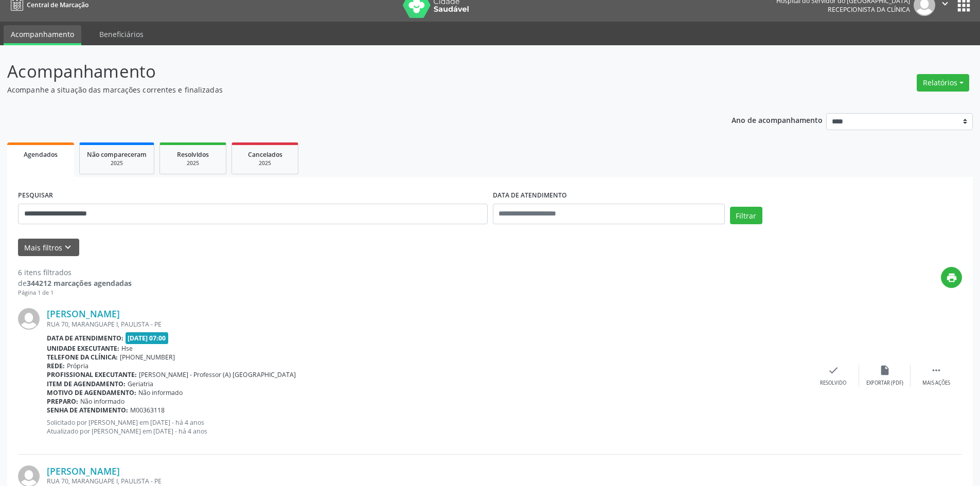  What do you see at coordinates (746, 216) in the screenshot?
I see `button: Filtrar` at bounding box center [746, 216].